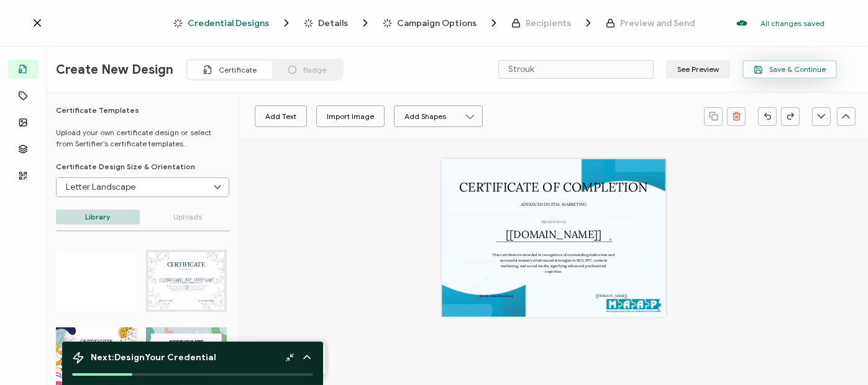 The width and height of the screenshot is (868, 385). What do you see at coordinates (129, 357) in the screenshot?
I see `b: Design` at bounding box center [129, 357].